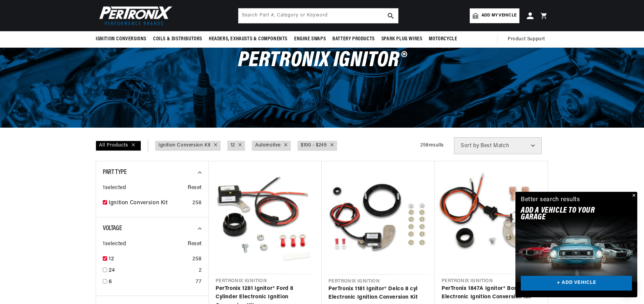  Describe the element at coordinates (402, 39) in the screenshot. I see `summary: Spark Plug Wires` at that location.